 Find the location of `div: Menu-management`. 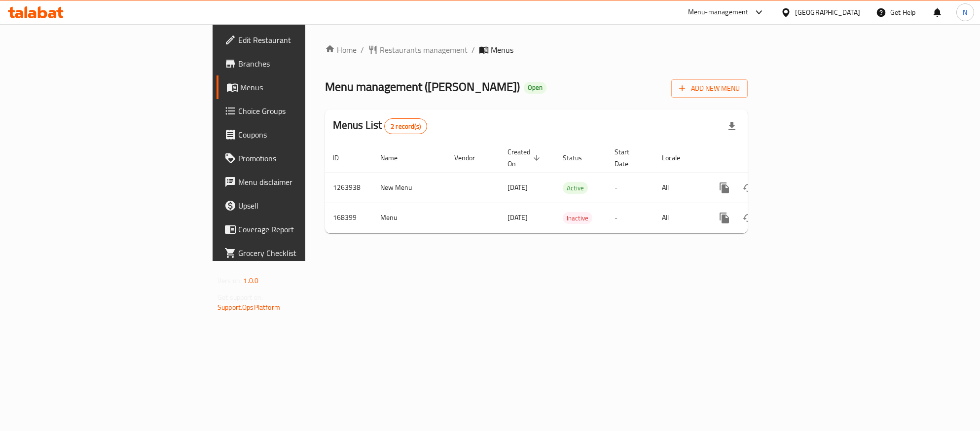

div: Menu-management is located at coordinates (718, 12).